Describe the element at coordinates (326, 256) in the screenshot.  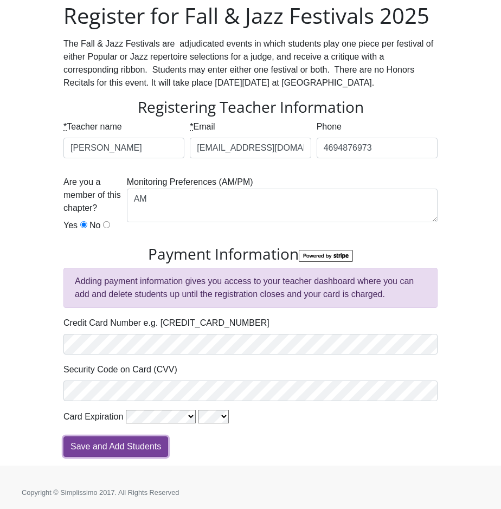
I see `img: StripeBadge-6abf274609356fb1c7d224981e4c13d8e07f95b5cc91948bd4e3604f74a73e6b.png` at that location.